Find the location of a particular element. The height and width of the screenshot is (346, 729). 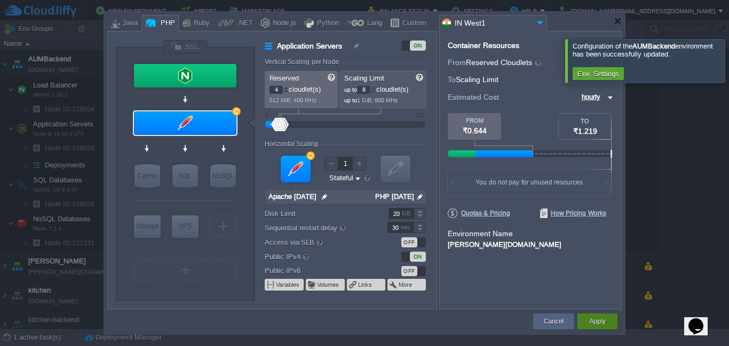

div: Custom is located at coordinates (412, 23).